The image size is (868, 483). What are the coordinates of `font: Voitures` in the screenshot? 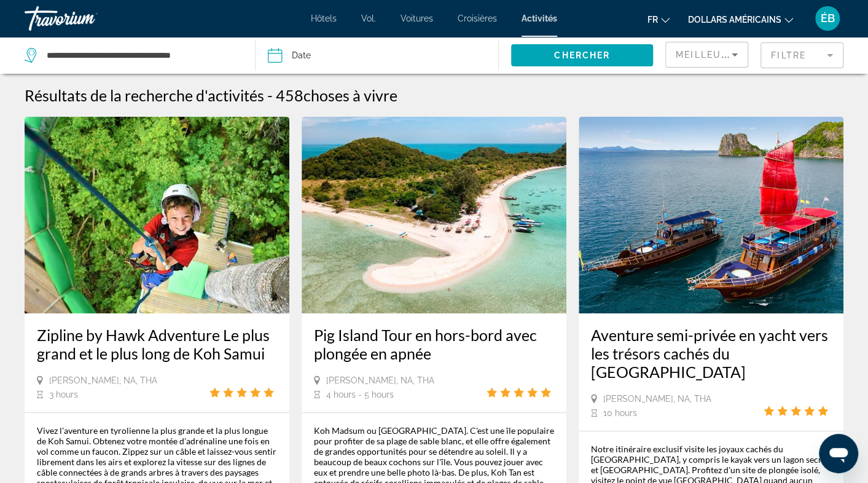 It's located at (416, 18).